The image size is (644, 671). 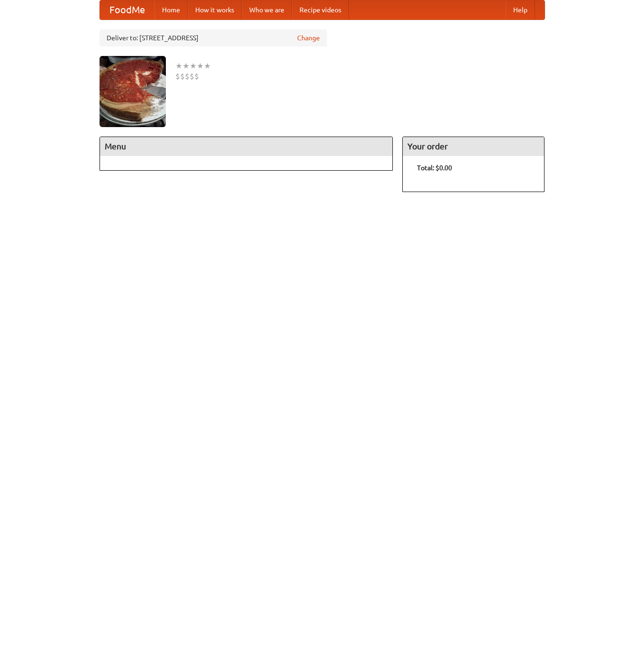 I want to click on a: Home, so click(x=171, y=10).